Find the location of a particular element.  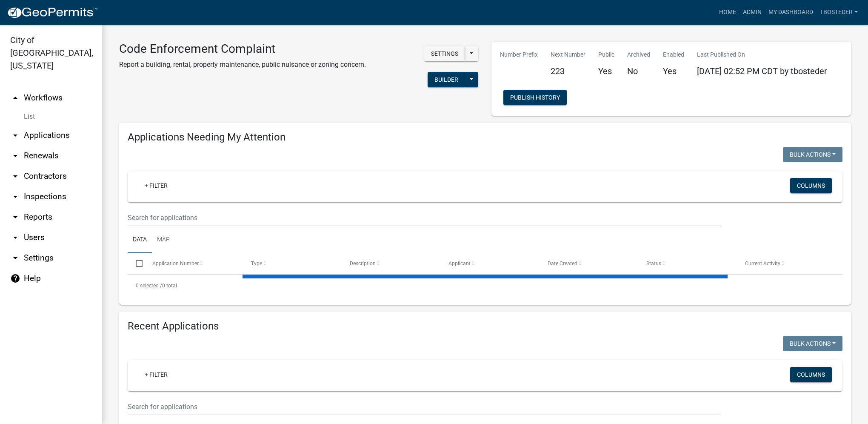

datatable-header-cell: Date Created is located at coordinates (588, 263).